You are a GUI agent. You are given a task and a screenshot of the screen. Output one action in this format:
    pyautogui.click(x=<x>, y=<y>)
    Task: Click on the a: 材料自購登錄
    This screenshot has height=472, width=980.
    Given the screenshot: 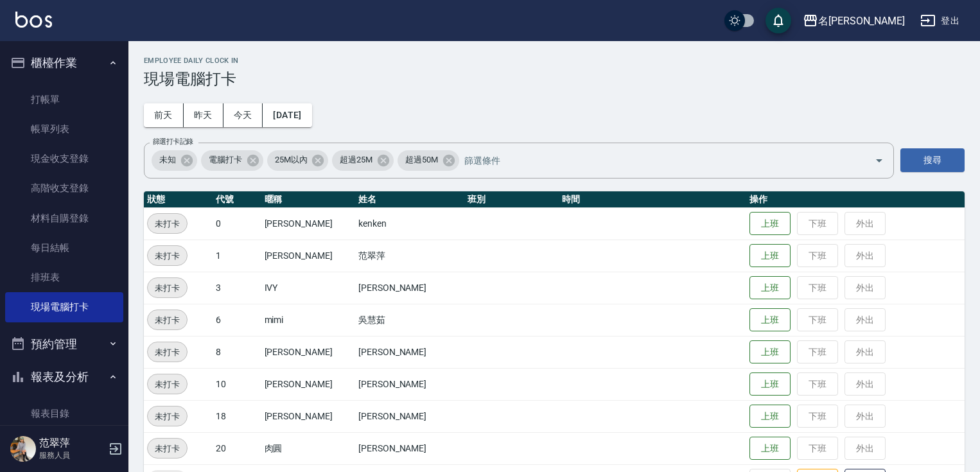 What is the action you would take?
    pyautogui.click(x=65, y=218)
    